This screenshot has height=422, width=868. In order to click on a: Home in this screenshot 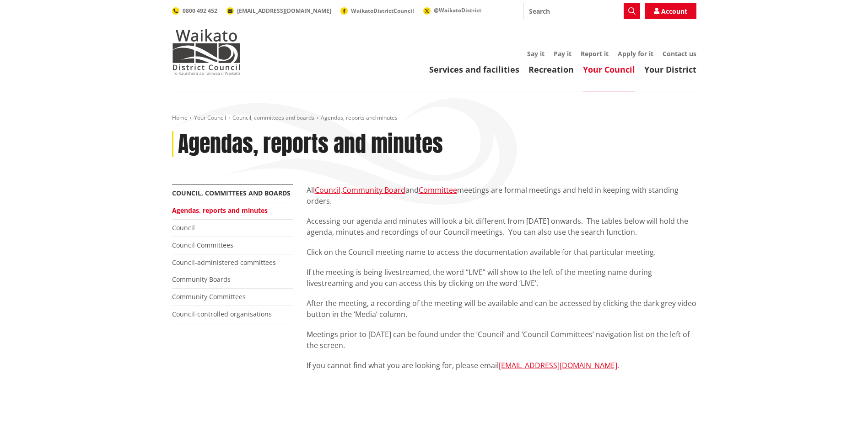, I will do `click(180, 117)`.